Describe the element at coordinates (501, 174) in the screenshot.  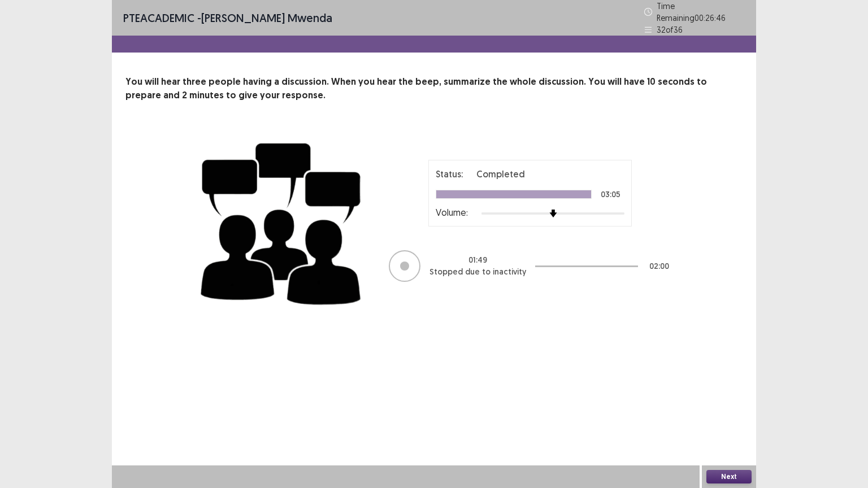
I see `p: Completed` at that location.